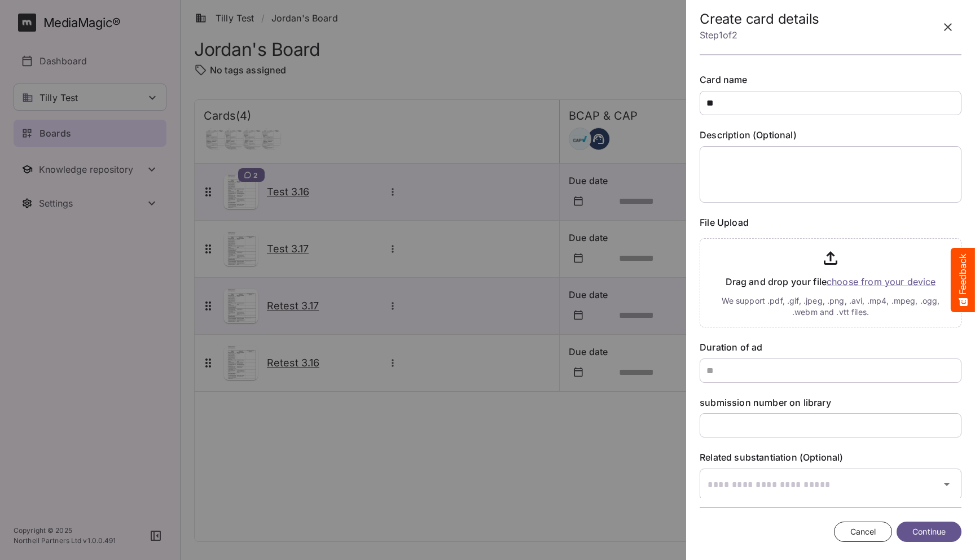 This screenshot has width=975, height=560. Describe the element at coordinates (831, 402) in the screenshot. I see `label: submission number on library` at that location.